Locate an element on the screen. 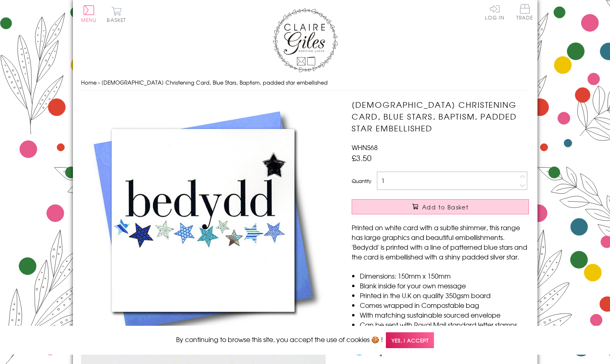 This screenshot has width=610, height=364. img: Welsh Christening Card, Blue Stars, Baptism, padded star embellished is located at coordinates (203, 221).